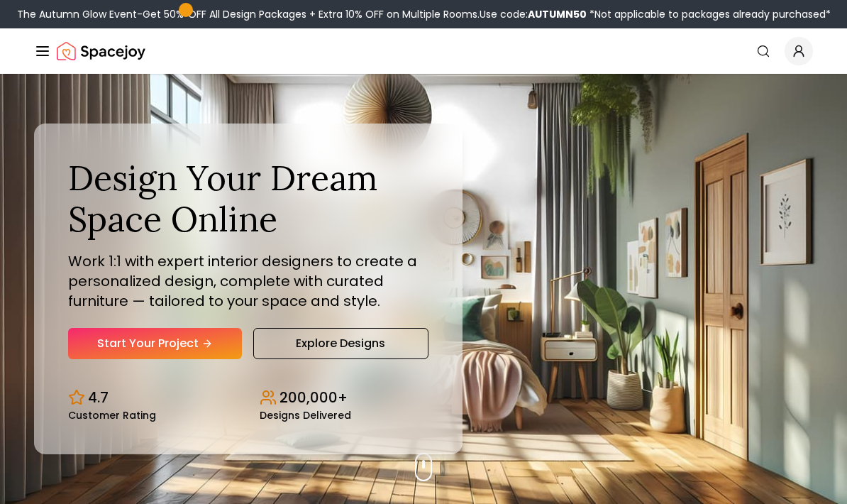  Describe the element at coordinates (248, 281) in the screenshot. I see `p: Work 1:1 with expert interior designers to create a personalized design, complete with curated fu...` at that location.